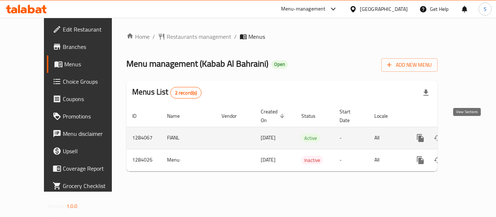  Describe the element at coordinates (199, 37) in the screenshot. I see `span: Restaurants management` at that location.